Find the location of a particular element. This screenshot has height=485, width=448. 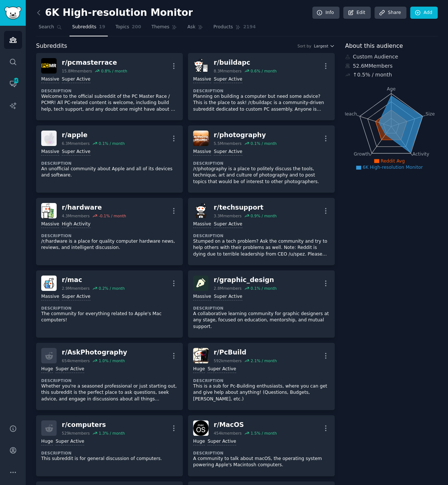

img: mac is located at coordinates (49, 283).